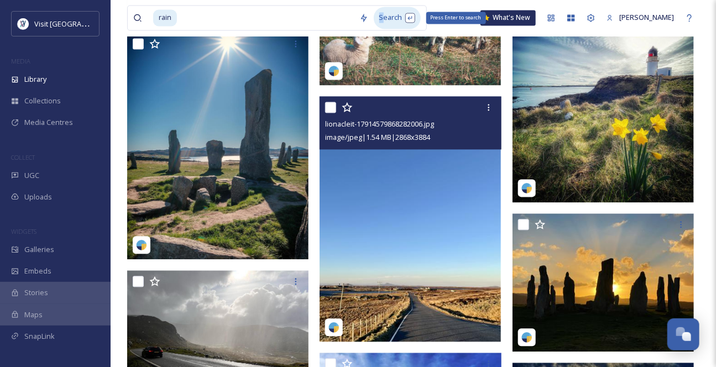 Image resolution: width=716 pixels, height=367 pixels. What do you see at coordinates (508, 18) in the screenshot?
I see `div: What's New` at bounding box center [508, 18].